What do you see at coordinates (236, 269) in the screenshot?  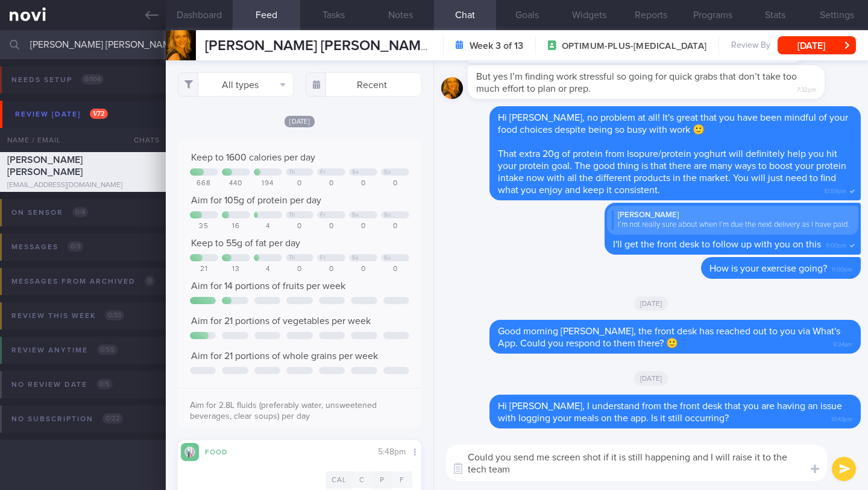 I see `div: 13` at bounding box center [236, 269].